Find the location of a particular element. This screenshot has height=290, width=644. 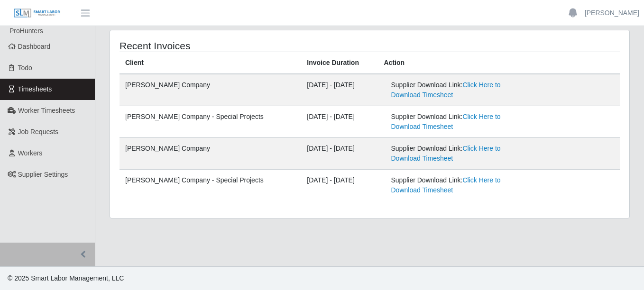

span: Todo is located at coordinates (25, 68).